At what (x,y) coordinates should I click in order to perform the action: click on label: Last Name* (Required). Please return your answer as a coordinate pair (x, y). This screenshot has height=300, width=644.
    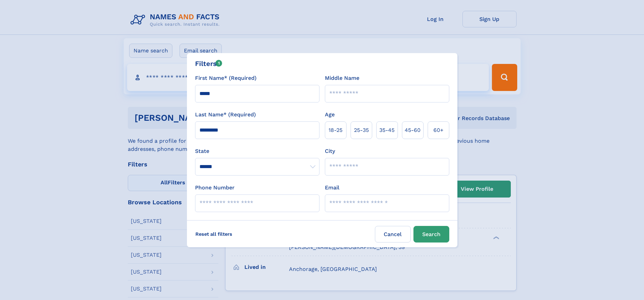
    Looking at the image, I should click on (226, 115).